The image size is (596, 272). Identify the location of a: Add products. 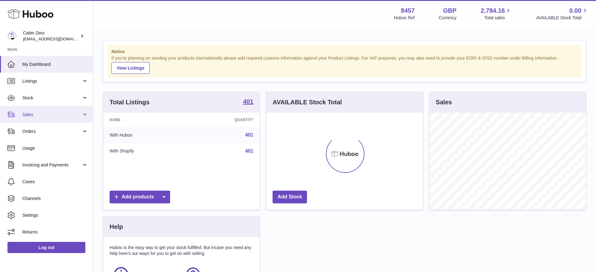
(140, 197).